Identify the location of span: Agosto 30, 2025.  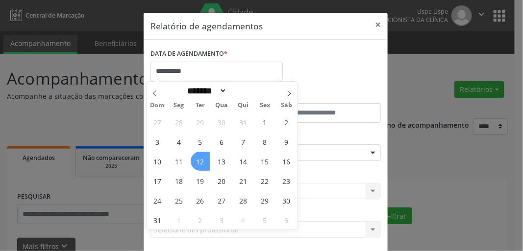
(286, 200).